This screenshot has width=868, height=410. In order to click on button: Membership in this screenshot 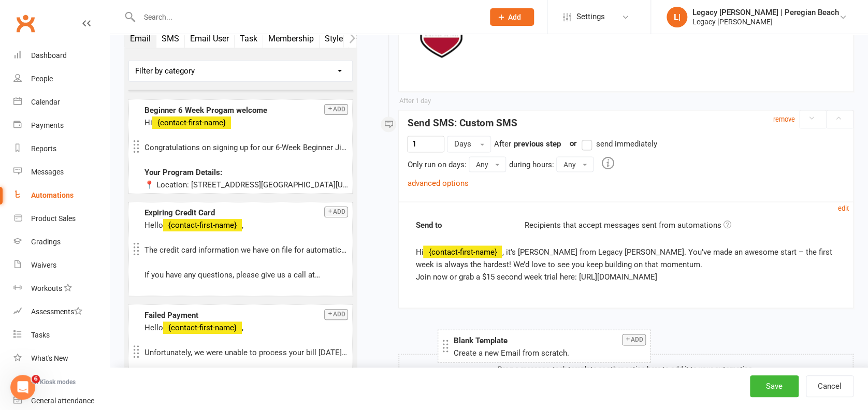, I will do `click(291, 38)`.